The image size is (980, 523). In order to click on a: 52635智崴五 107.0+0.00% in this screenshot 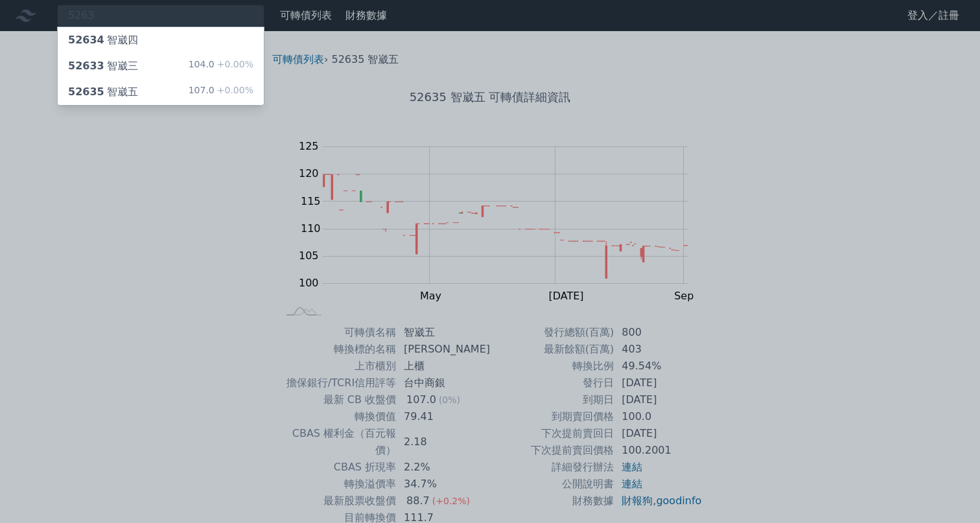, I will do `click(161, 92)`.